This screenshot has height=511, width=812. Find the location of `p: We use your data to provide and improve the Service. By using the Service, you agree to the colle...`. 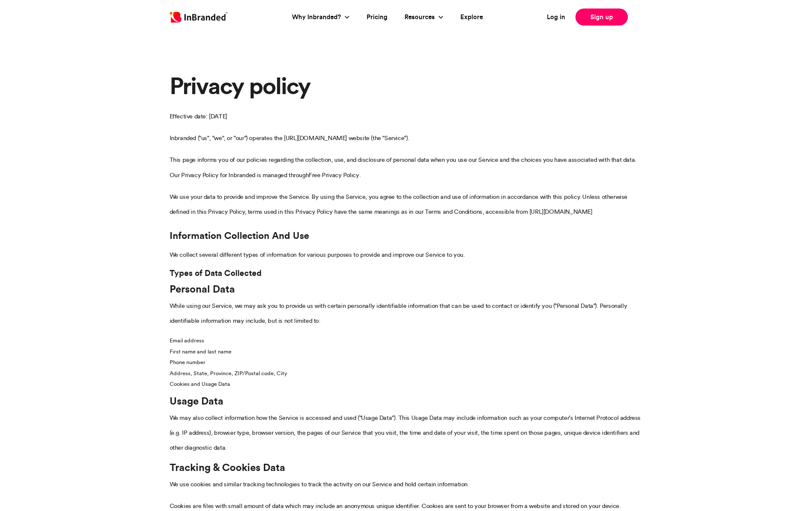

p: We use your data to provide and improve the Service. By using the Service, you agree to the colle... is located at coordinates (406, 204).